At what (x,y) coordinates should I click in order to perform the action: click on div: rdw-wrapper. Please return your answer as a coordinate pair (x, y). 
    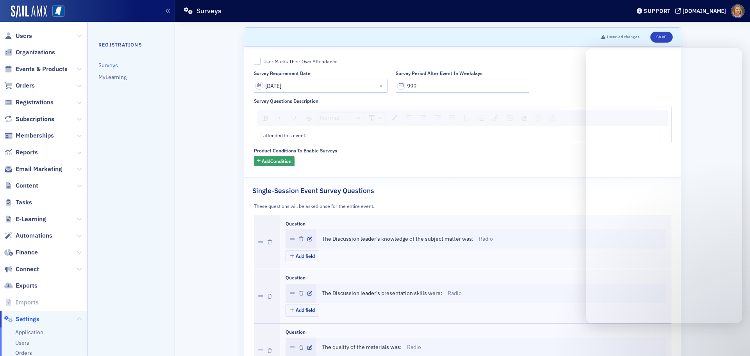
    Looking at the image, I should click on (462, 124).